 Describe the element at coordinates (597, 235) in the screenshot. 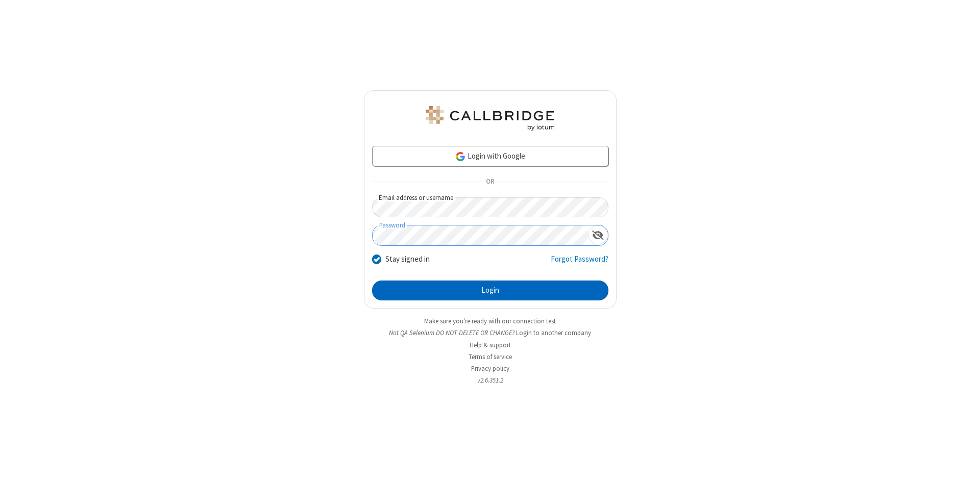

I see `div: Show password` at that location.